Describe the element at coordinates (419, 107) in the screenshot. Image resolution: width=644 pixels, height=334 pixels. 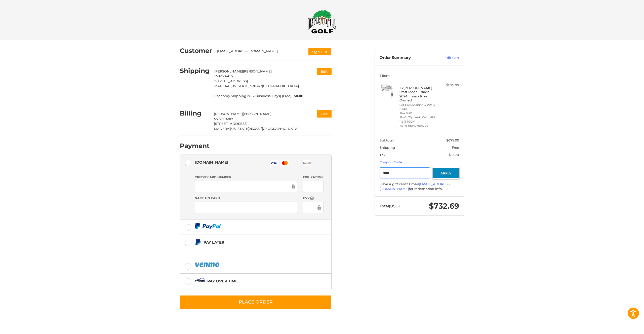
I see `li: Set Composition 4-PW (7 Clubs)` at that location.